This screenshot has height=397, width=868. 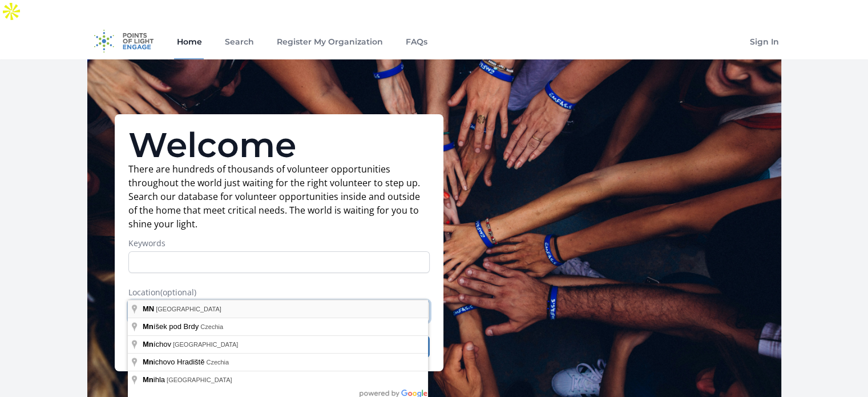 I want to click on span: íšek pod Brdy, so click(x=171, y=326).